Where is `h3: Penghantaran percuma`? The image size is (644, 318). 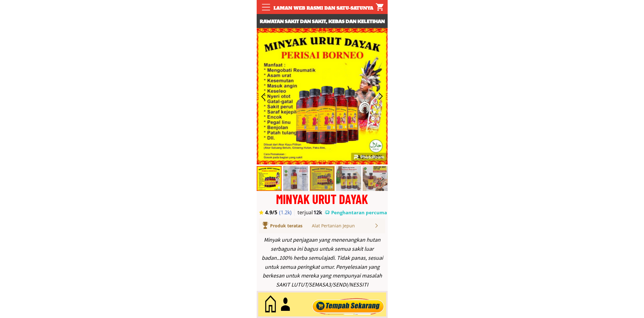 h3: Penghantaran percuma is located at coordinates (359, 212).